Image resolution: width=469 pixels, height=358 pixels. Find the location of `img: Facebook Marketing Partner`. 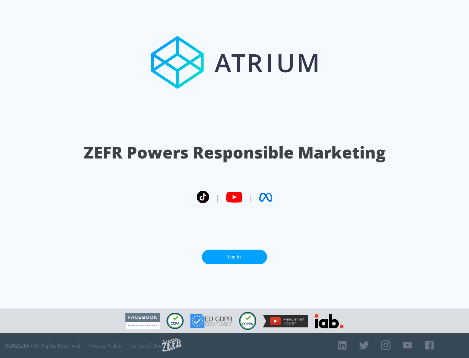

img: Facebook Marketing Partner is located at coordinates (143, 321).